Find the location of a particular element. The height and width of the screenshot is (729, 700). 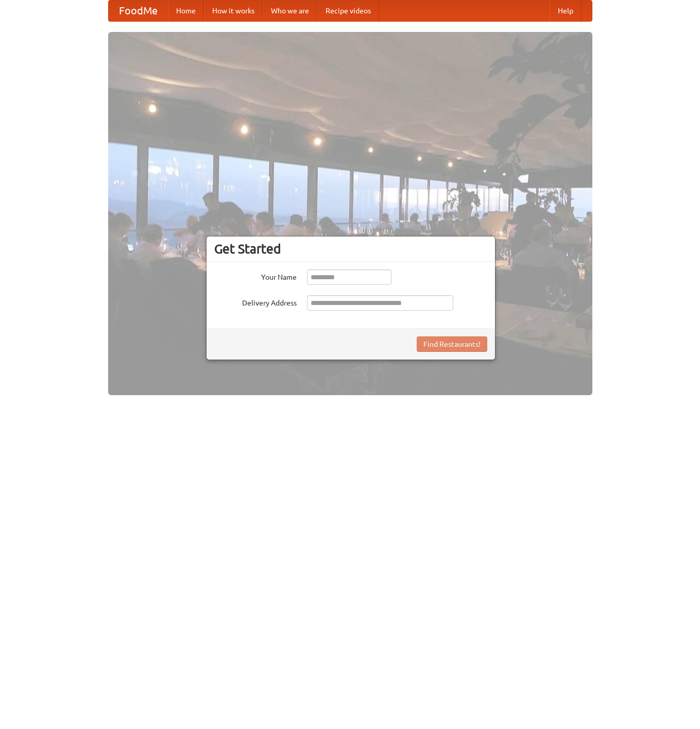

button: Find Restaurants! is located at coordinates (452, 344).